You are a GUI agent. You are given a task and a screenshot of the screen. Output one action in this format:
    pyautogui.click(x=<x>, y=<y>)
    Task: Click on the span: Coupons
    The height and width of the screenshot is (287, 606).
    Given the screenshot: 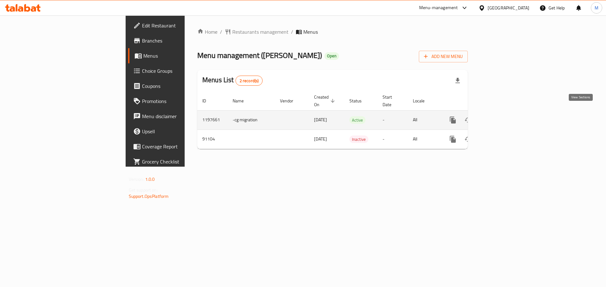 What is the action you would take?
    pyautogui.click(x=182, y=86)
    